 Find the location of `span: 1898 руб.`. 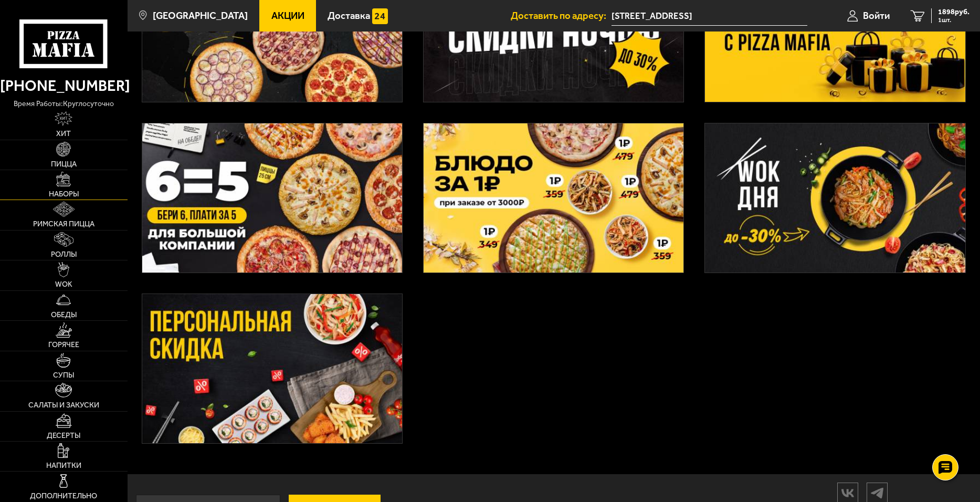

span: 1898 руб. is located at coordinates (954, 12).